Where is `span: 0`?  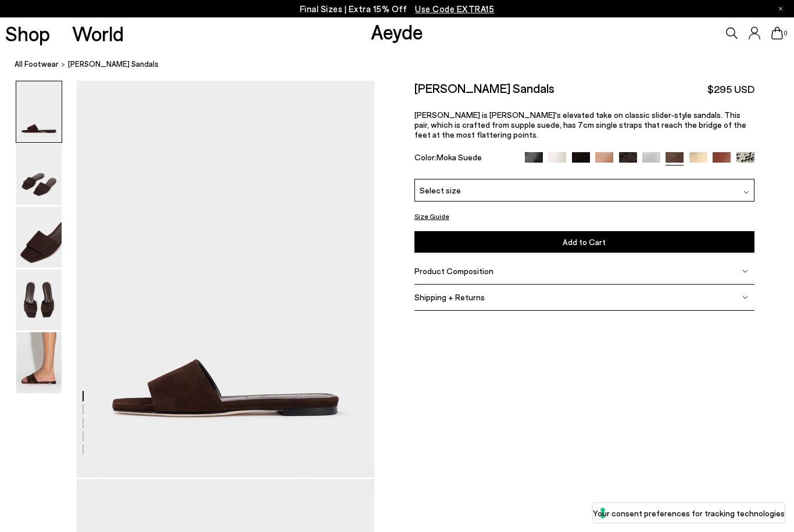 span: 0 is located at coordinates (786, 33).